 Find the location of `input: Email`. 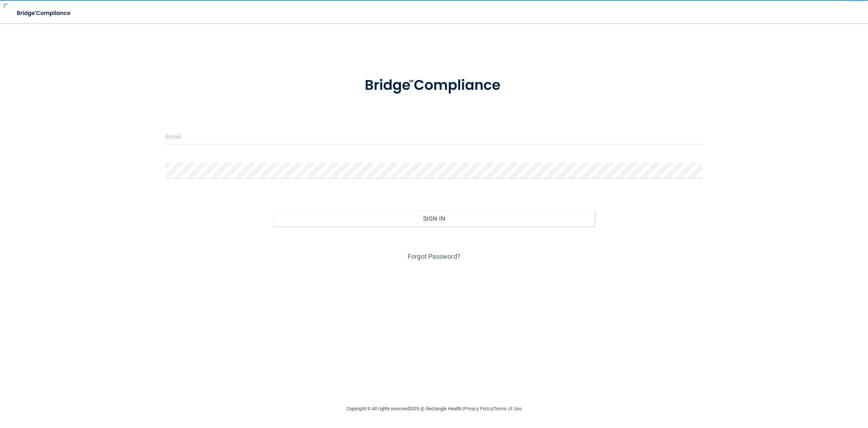

input: Email is located at coordinates (434, 136).